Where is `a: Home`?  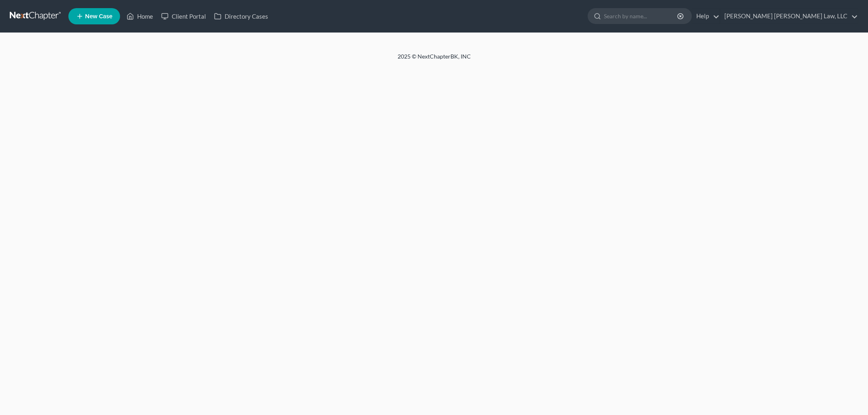
a: Home is located at coordinates (139, 16).